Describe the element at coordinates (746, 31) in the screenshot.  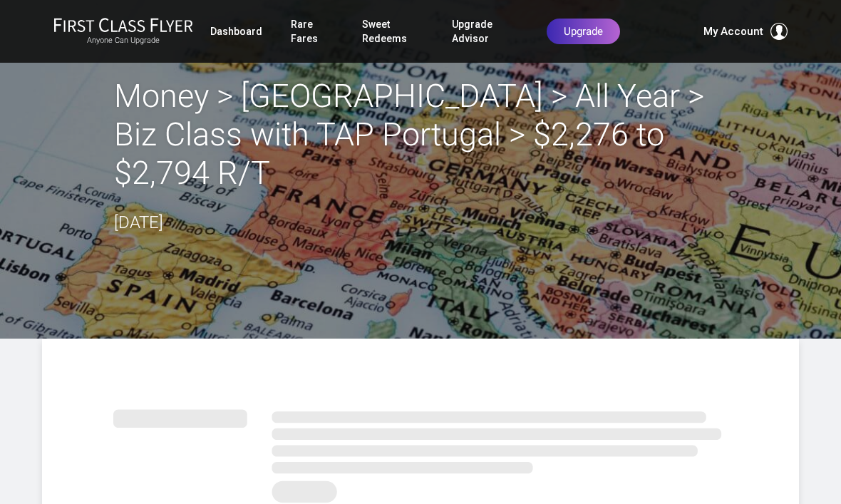
I see `button: My Account` at that location.